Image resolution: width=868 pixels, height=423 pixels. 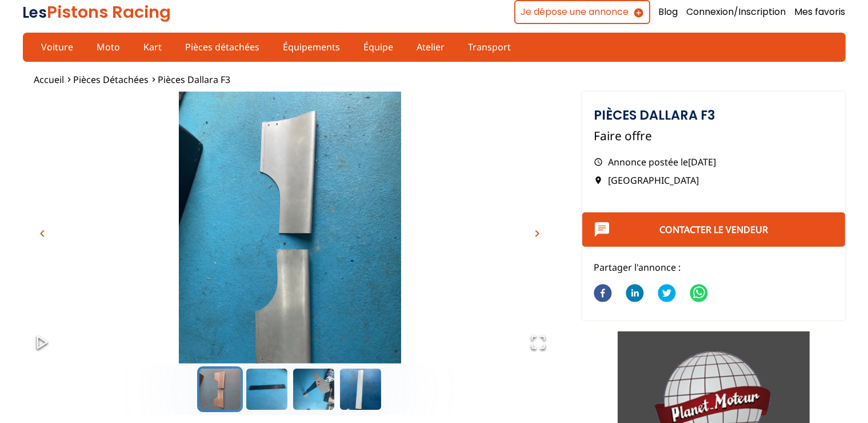 What do you see at coordinates (669, 12) in the screenshot?
I see `a: Blog` at bounding box center [669, 12].